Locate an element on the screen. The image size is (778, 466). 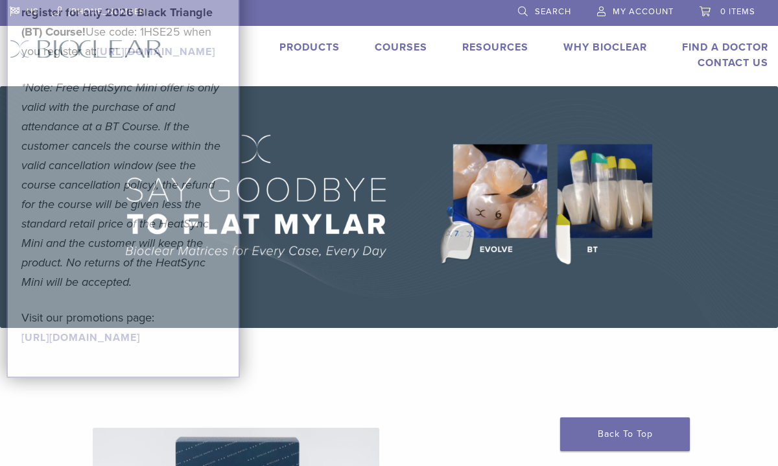
span: 0 items is located at coordinates (738, 12).